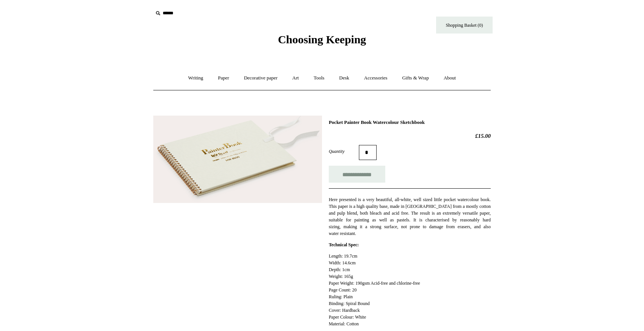  What do you see at coordinates (410, 123) in the screenshot?
I see `h1: Pocket Painter Book Watercolour Sketchbook` at bounding box center [410, 123].